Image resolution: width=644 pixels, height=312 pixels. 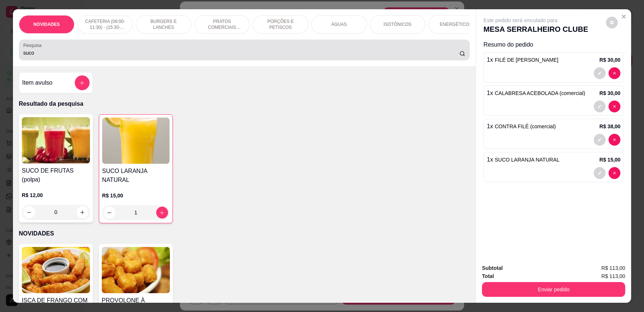 What do you see at coordinates (280, 24) in the screenshot?
I see `p: PORÇÕES E PETISCOS` at bounding box center [280, 24].